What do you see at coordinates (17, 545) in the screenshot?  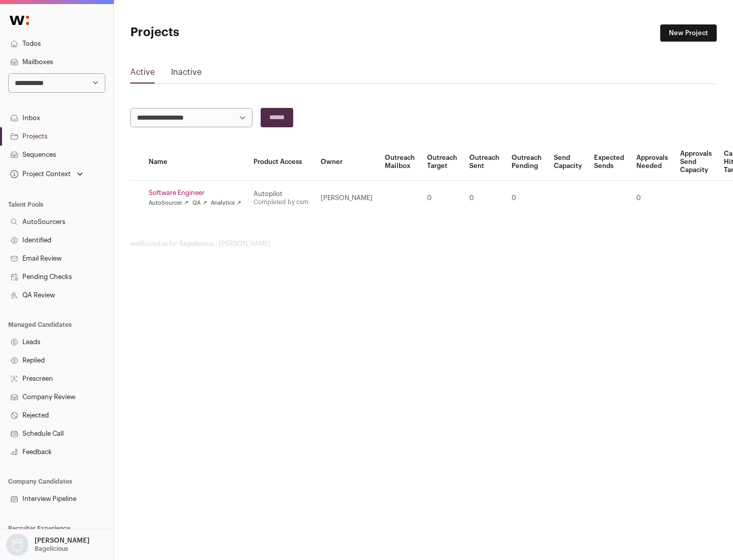 I see `img: nopic.png` at bounding box center [17, 545].